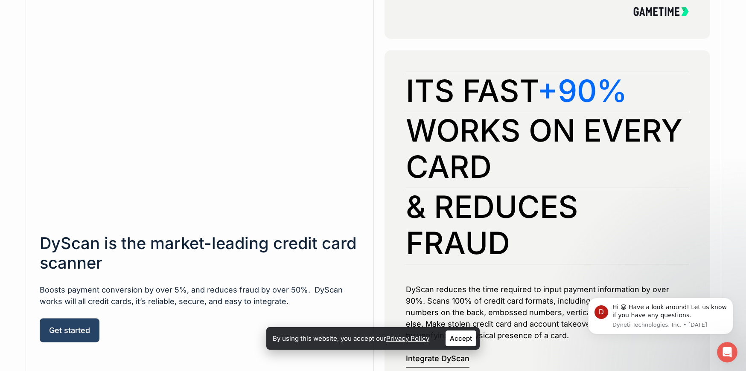 The height and width of the screenshot is (371, 746). What do you see at coordinates (200, 295) in the screenshot?
I see `p: Boosts payment conversion by over 5%, and reduces fraud by over 50%. DyScan works will all credit...` at bounding box center [200, 295].